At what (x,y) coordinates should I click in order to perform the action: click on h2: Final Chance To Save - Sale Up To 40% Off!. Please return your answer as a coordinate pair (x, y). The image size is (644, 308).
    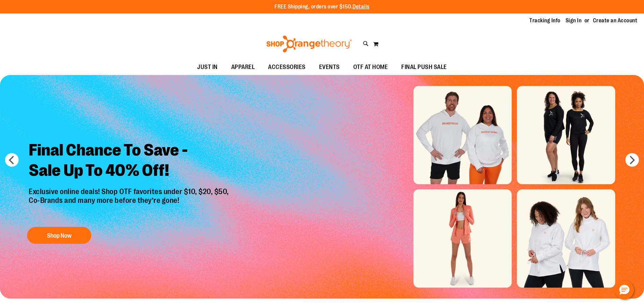
    Looking at the image, I should click on (129, 161).